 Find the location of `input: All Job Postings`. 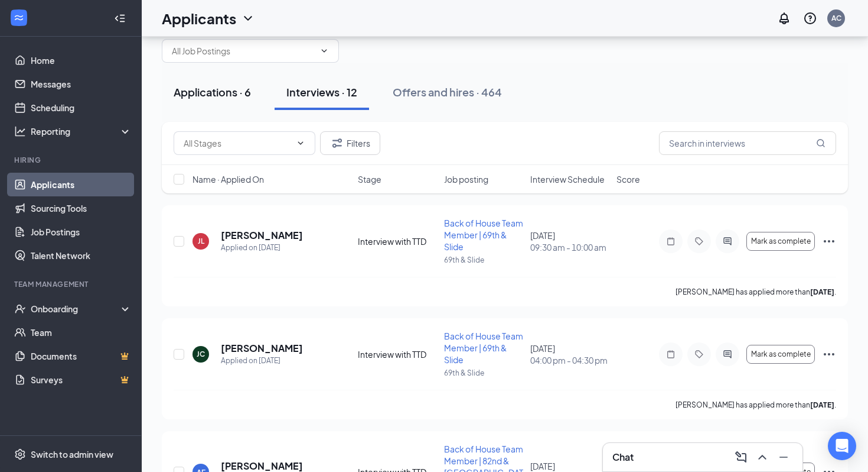

input: All Job Postings is located at coordinates (243, 51).